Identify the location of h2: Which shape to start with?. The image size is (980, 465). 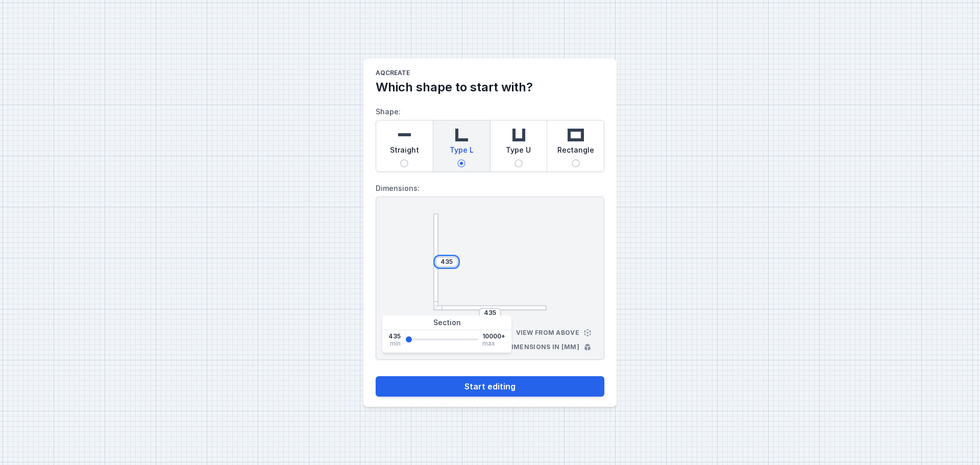
(490, 87).